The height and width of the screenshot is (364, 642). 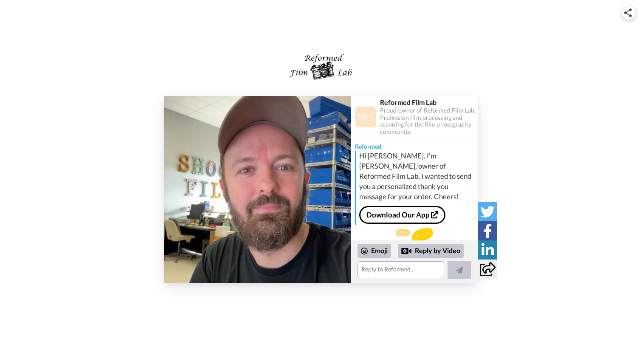 I want to click on div: Reformed Film Lab, so click(x=429, y=102).